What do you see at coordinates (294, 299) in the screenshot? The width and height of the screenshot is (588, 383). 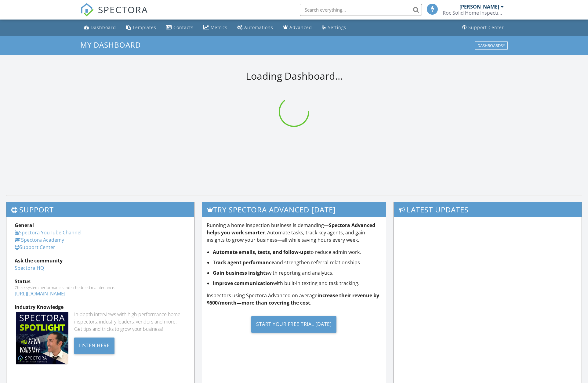 I see `p: Inspectors using Spectora Advanced on average .` at bounding box center [294, 299].